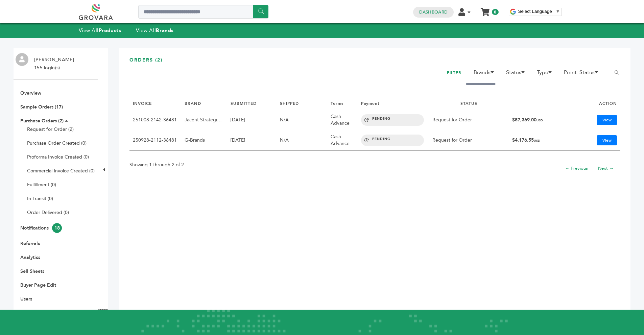 The image size is (644, 335). I want to click on td: Jacent Strategic Manufacturing, LLC, so click(204, 120).